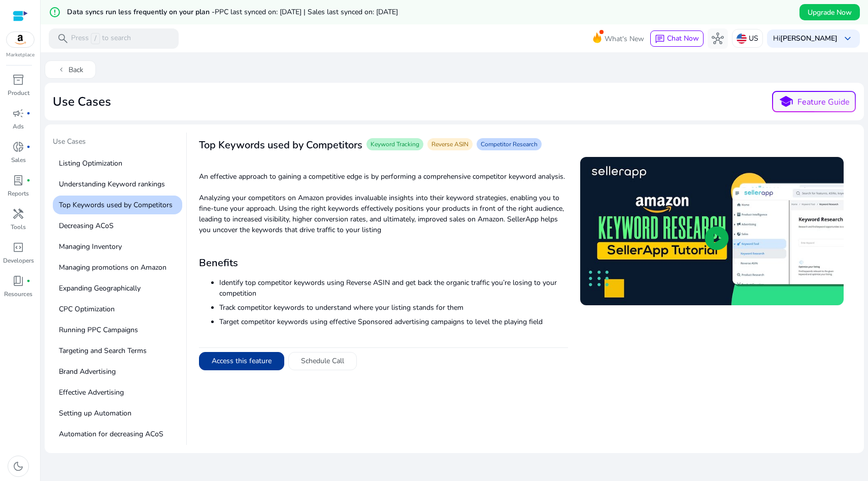  What do you see at coordinates (117, 392) in the screenshot?
I see `p: Effective Advertising` at bounding box center [117, 392].